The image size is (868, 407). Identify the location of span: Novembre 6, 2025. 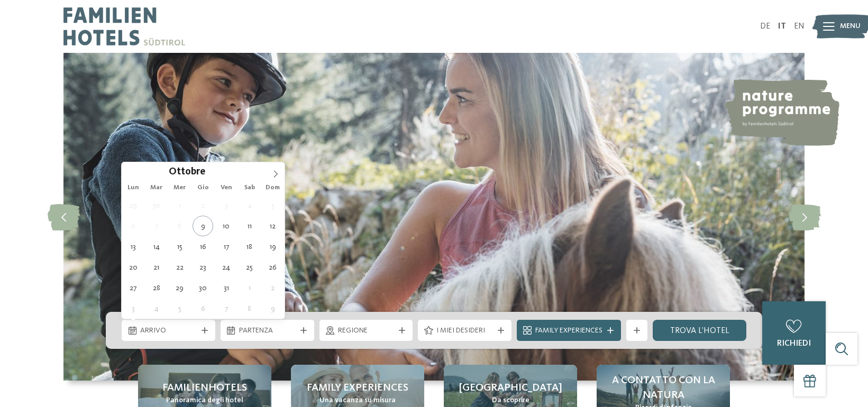
(203, 308).